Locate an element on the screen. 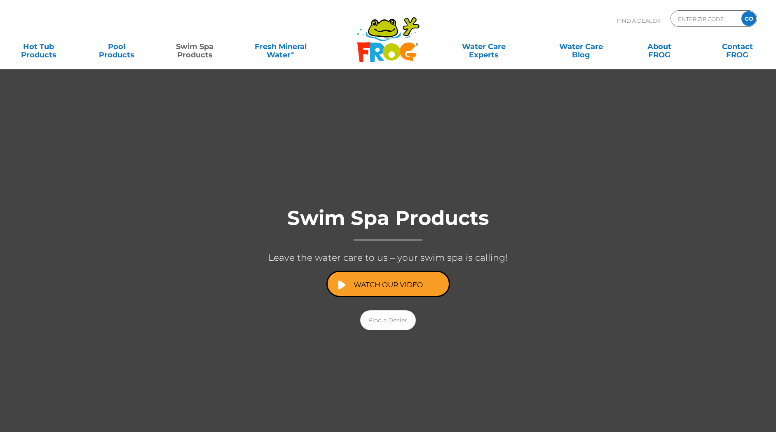  a: Find a Dealer is located at coordinates (388, 320).